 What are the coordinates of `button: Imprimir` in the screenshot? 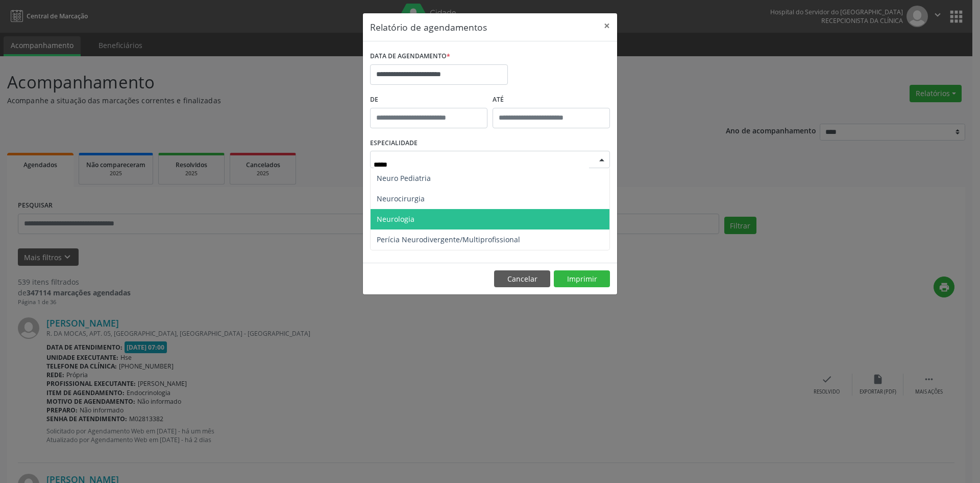 It's located at (582, 279).